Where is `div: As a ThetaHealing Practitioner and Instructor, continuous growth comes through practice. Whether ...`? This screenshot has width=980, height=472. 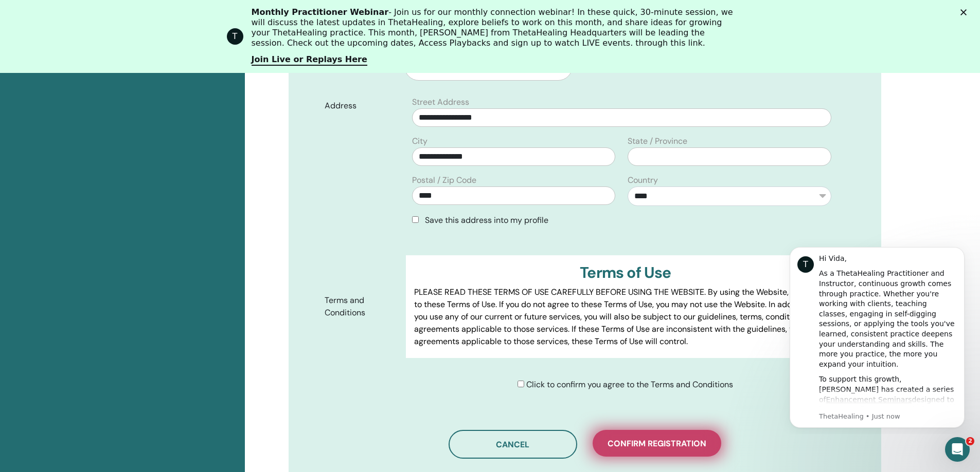
div: As a ThetaHealing Practitioner and Instructor, continuous growth comes through practice. Whether ... is located at coordinates (113, 81).